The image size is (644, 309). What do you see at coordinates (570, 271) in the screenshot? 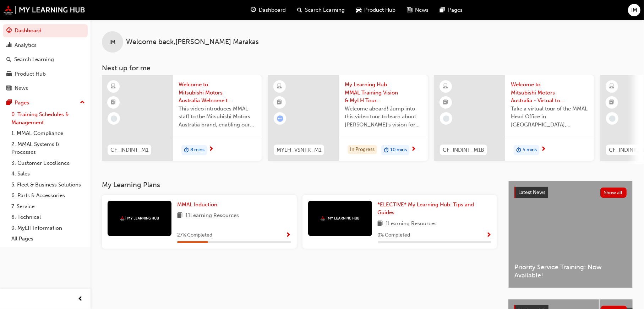
I see `span: Priority Service Training: Now Available!` at bounding box center [570, 271].